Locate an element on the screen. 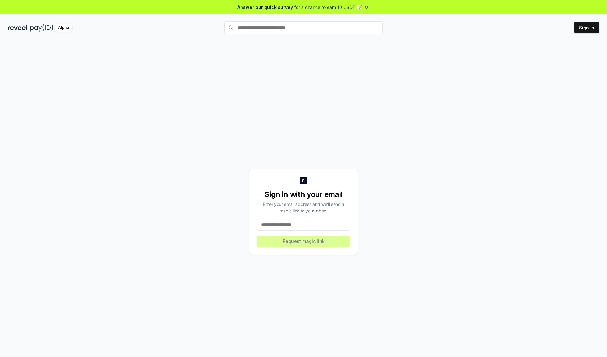 This screenshot has width=607, height=357. img: reveel_dark is located at coordinates (18, 27).